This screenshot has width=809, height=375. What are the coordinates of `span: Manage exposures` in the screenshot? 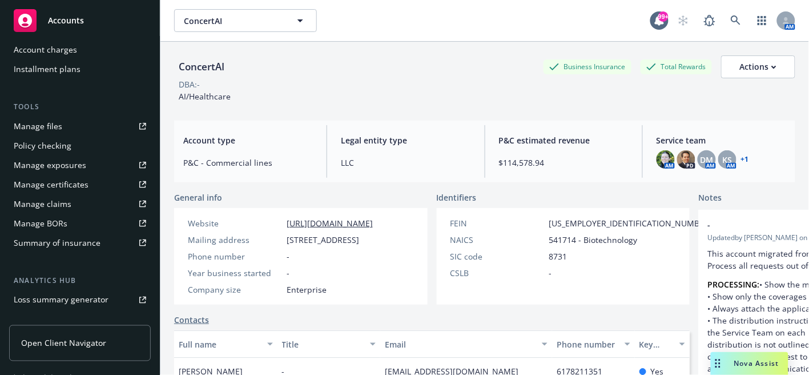 It's located at (80, 165).